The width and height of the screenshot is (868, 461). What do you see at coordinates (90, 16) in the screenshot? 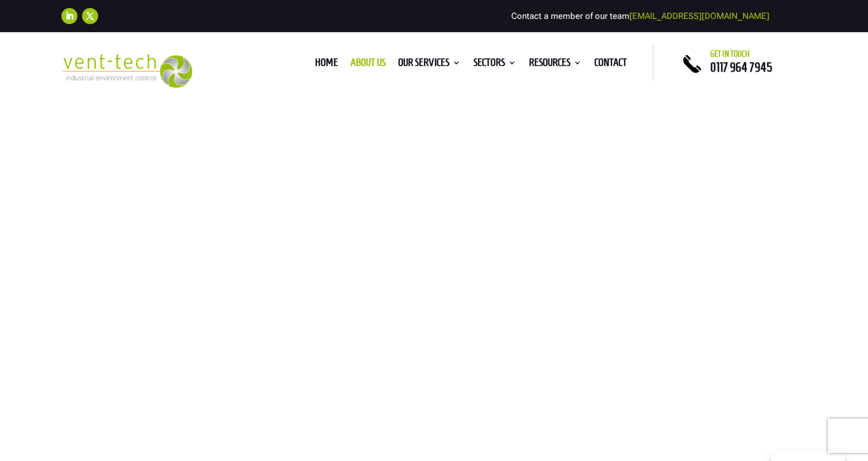
I see `a: Follow on X` at bounding box center [90, 16].